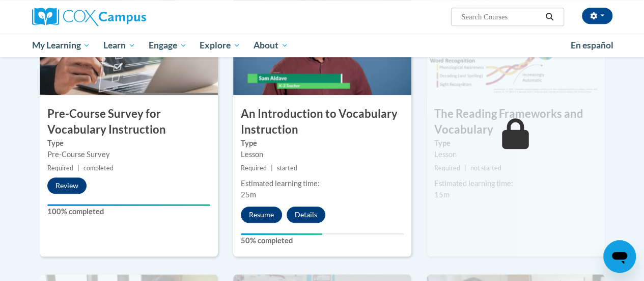 This screenshot has height=281, width=644. I want to click on a: En español, so click(592, 45).